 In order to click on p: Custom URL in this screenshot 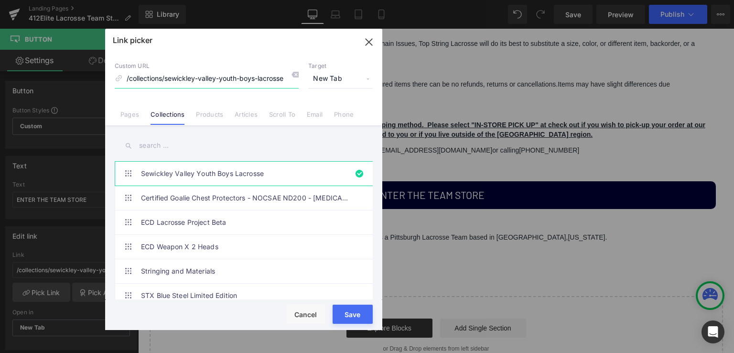, I will do `click(206, 66)`.